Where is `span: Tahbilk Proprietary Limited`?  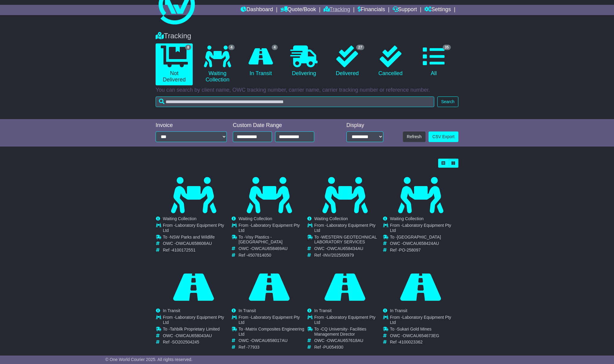
span: Tahbilk Proprietary Limited is located at coordinates (194, 329).